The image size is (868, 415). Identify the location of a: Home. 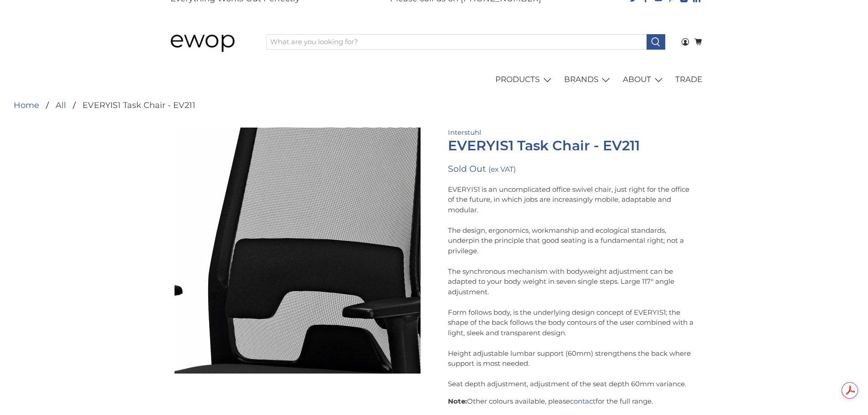
(26, 105).